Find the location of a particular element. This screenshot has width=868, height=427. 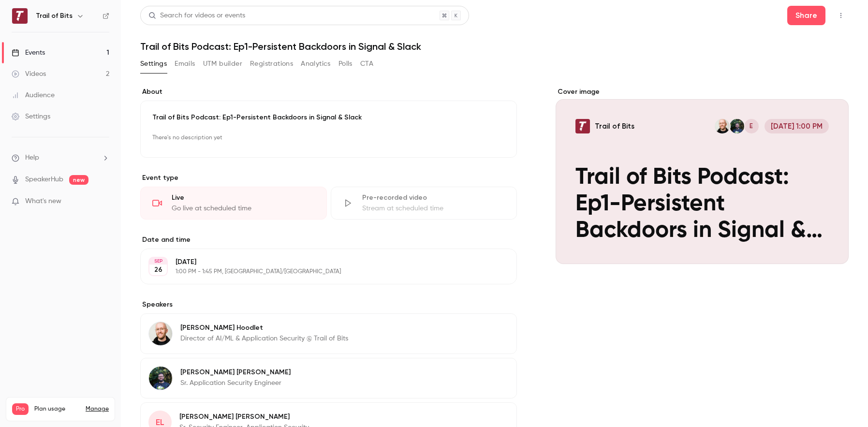

button: CTA is located at coordinates (367, 64).